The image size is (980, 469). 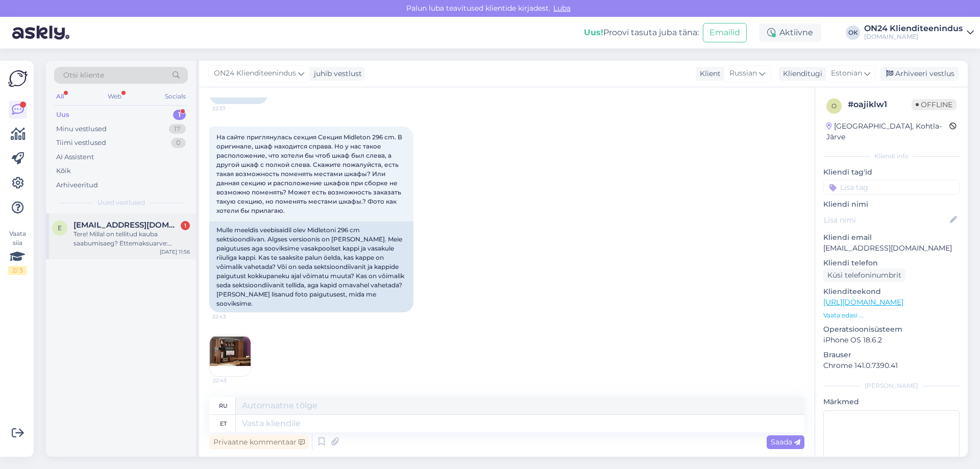 What do you see at coordinates (891, 402) in the screenshot?
I see `p: Märkmed` at bounding box center [891, 402].